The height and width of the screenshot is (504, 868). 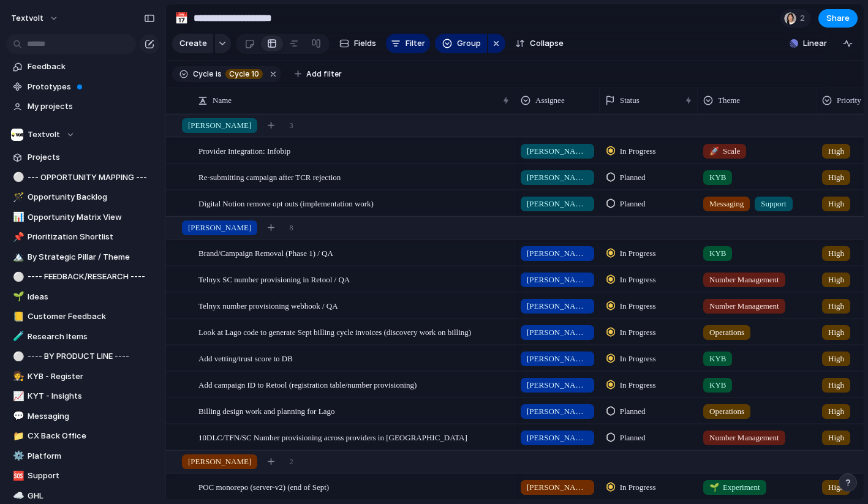 What do you see at coordinates (91, 356) in the screenshot?
I see `span: ---- BY PRODUCT LINE ----` at bounding box center [91, 356].